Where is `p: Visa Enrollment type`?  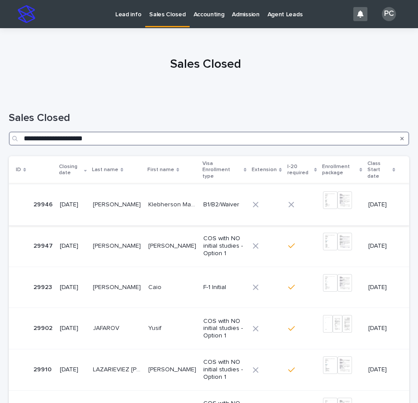 p: Visa Enrollment type is located at coordinates (222, 170).